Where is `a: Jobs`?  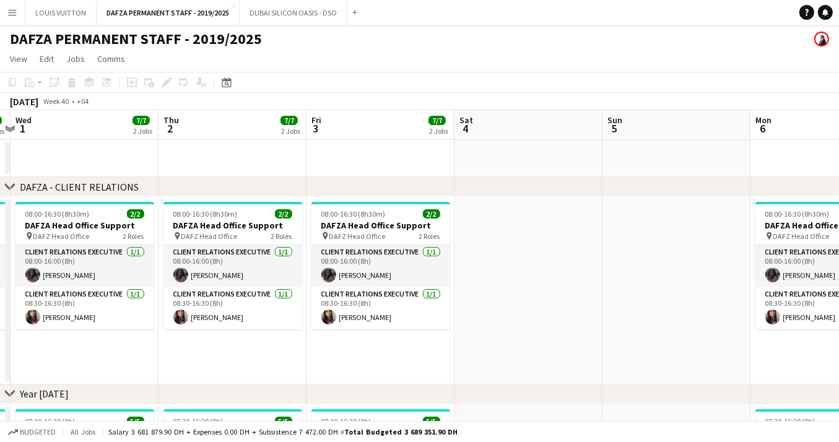 a: Jobs is located at coordinates (76, 59).